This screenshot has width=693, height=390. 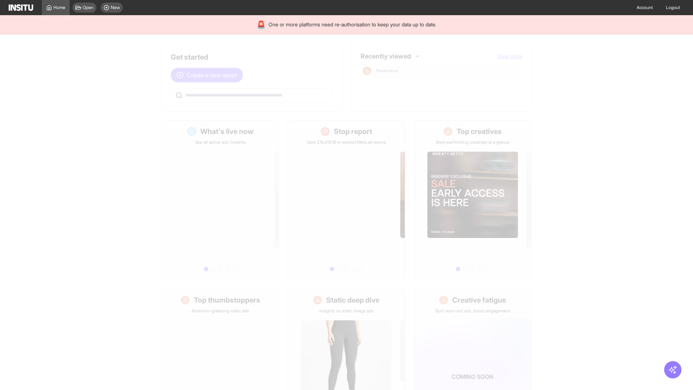 What do you see at coordinates (88, 8) in the screenshot?
I see `span: Open` at bounding box center [88, 8].